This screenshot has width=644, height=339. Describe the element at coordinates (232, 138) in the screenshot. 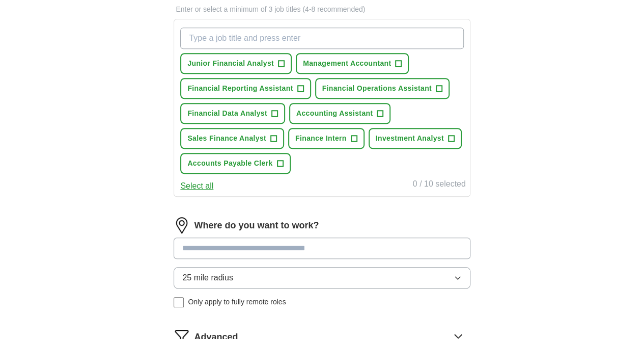

I see `button: Sales Finance Analyst` at that location.